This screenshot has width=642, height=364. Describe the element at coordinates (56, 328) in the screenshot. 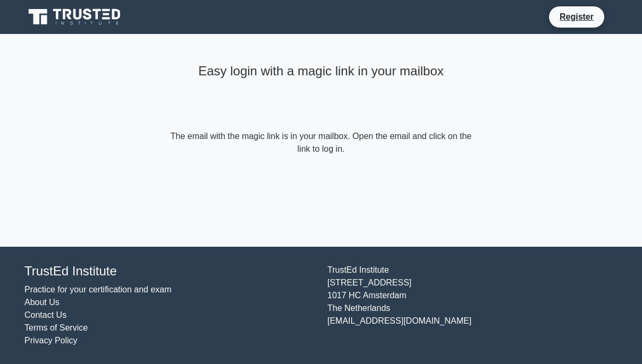

I see `a: Terms of Service` at that location.